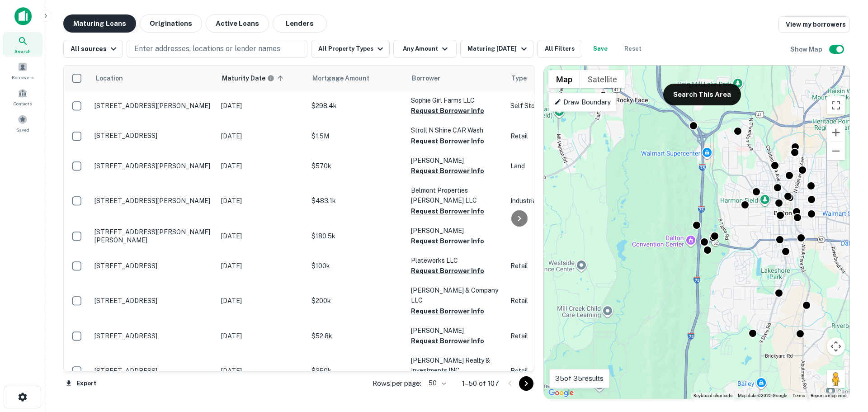 The width and height of the screenshot is (868, 412). What do you see at coordinates (561, 393) in the screenshot?
I see `a: Open this area in Google Maps (opens a new window)` at bounding box center [561, 393].